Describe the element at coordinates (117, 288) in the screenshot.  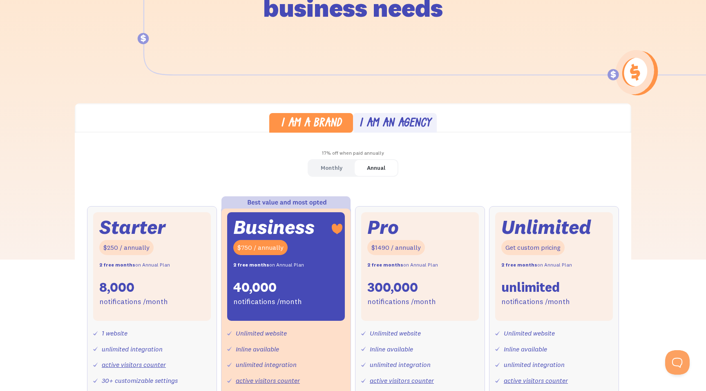
I see `div: 8,000` at that location.